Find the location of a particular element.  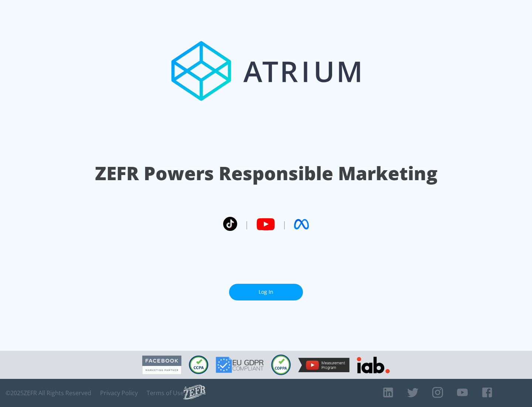

img: YouTube Measurement Program is located at coordinates (324, 365).